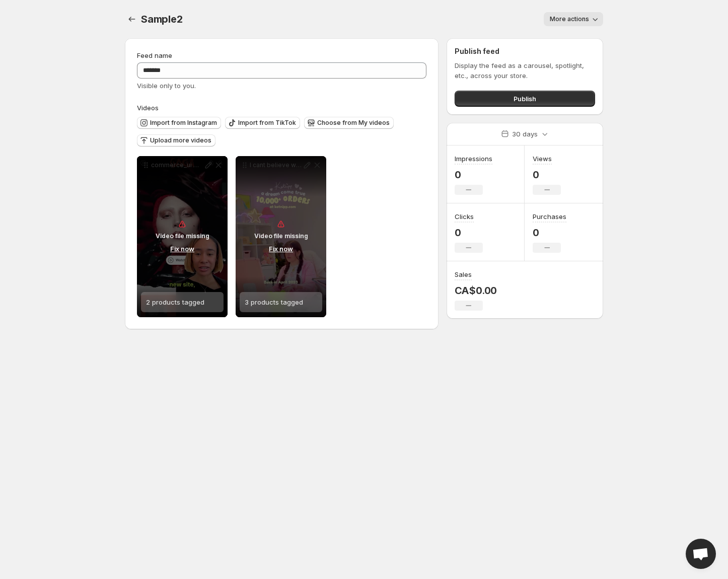 The image size is (728, 579). What do you see at coordinates (166, 86) in the screenshot?
I see `span: Visible only to you.` at bounding box center [166, 86].